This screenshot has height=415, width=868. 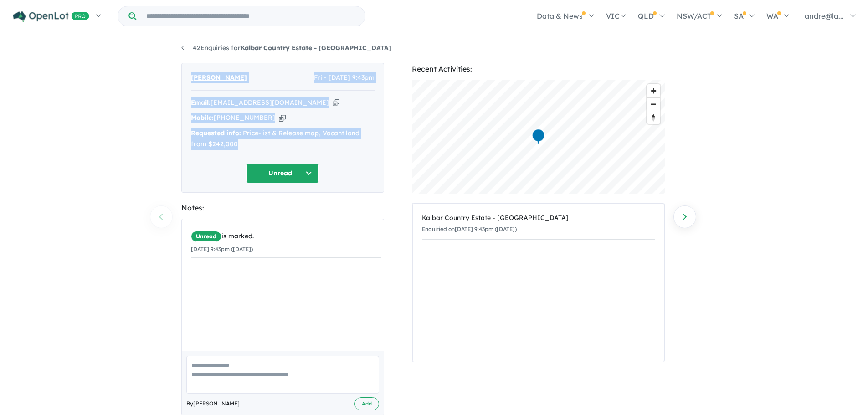 I want to click on span: andre@la..., so click(x=825, y=16).